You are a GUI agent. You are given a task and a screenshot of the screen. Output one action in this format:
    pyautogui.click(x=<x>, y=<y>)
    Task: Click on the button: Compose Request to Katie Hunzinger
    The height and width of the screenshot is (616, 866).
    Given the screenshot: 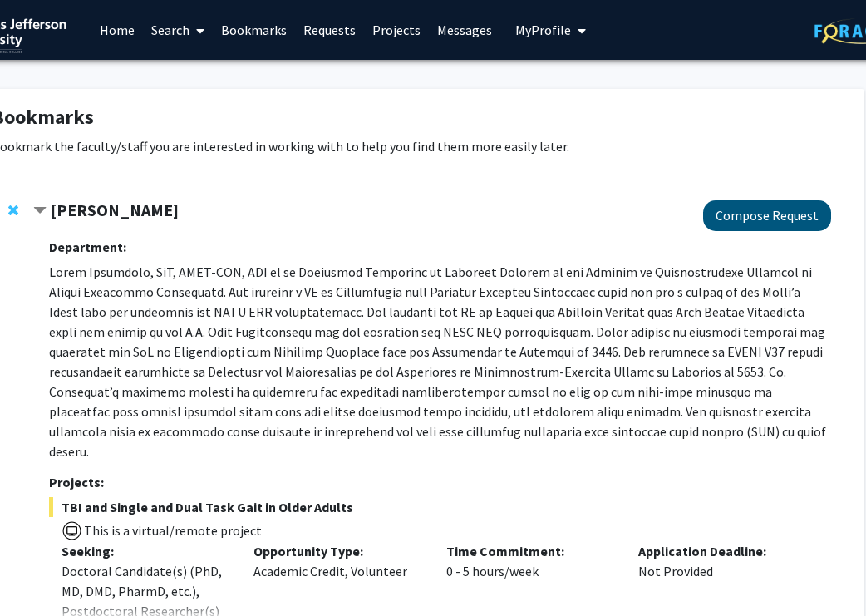 What is the action you would take?
    pyautogui.click(x=767, y=216)
    